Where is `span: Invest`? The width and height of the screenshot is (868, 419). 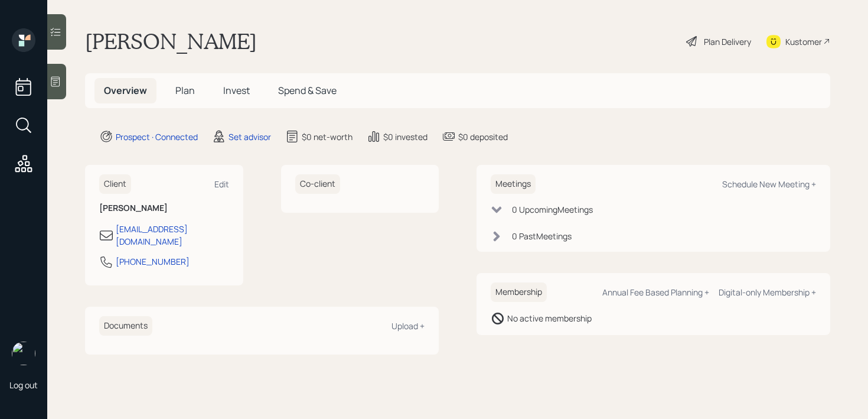
span: Invest is located at coordinates (236, 91).